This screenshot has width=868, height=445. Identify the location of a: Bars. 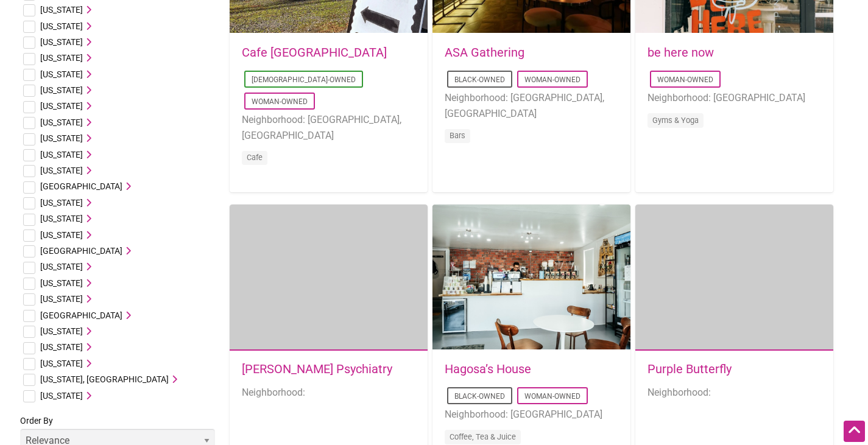
(457, 135).